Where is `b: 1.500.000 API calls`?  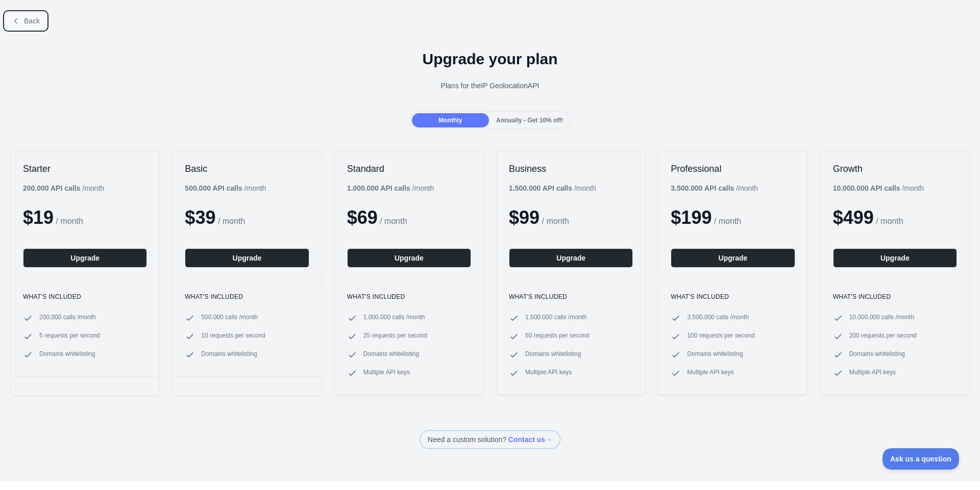 b: 1.500.000 API calls is located at coordinates (540, 188).